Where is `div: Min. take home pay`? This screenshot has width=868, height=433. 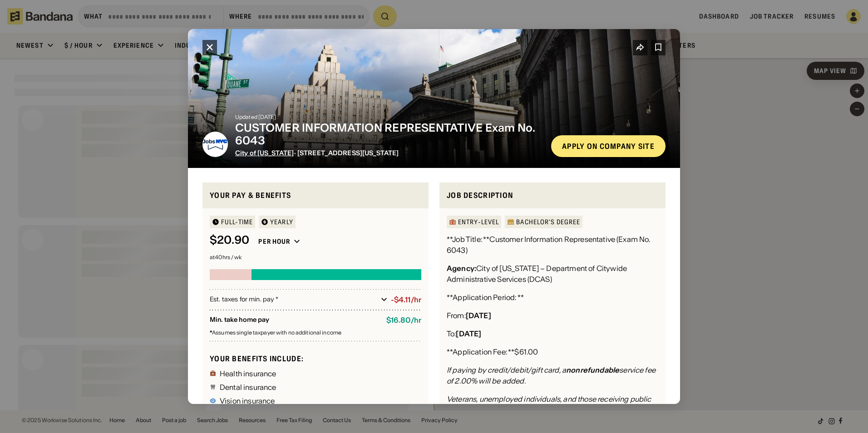
div: Min. take home pay is located at coordinates (294, 320).